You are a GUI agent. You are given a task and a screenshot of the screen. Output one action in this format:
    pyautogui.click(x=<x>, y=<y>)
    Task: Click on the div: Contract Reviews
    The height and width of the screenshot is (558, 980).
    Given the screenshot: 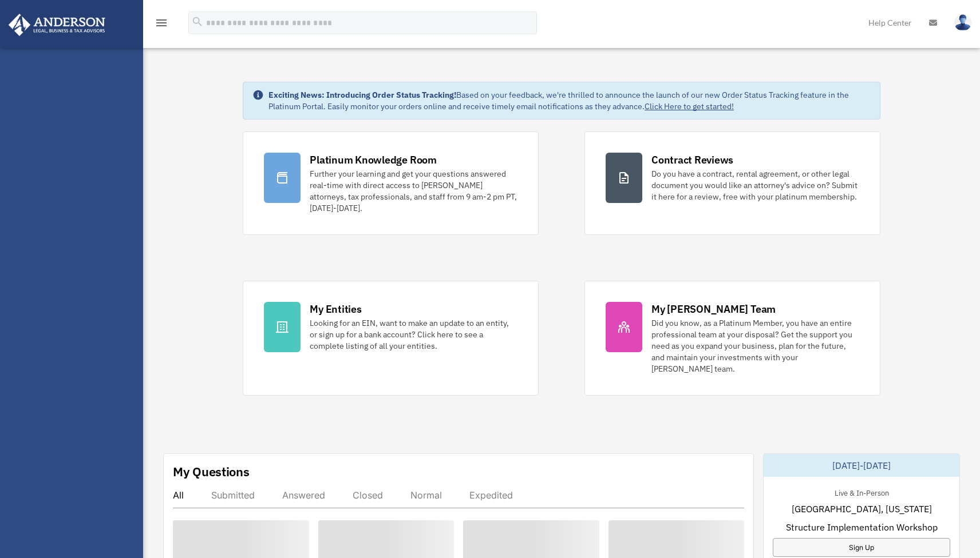 What is the action you would take?
    pyautogui.click(x=692, y=160)
    